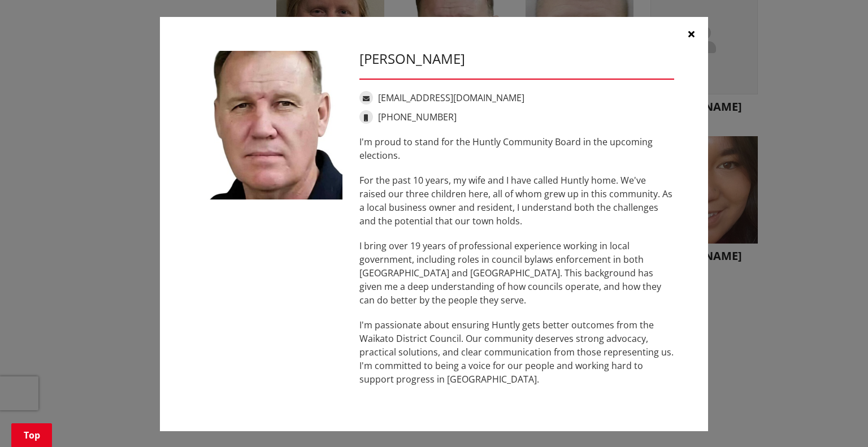 The width and height of the screenshot is (868, 447). What do you see at coordinates (517, 201) in the screenshot?
I see `p: For the past 10 years, my wife and I have called Huntly home. We've raised our three children her...` at bounding box center [517, 201].